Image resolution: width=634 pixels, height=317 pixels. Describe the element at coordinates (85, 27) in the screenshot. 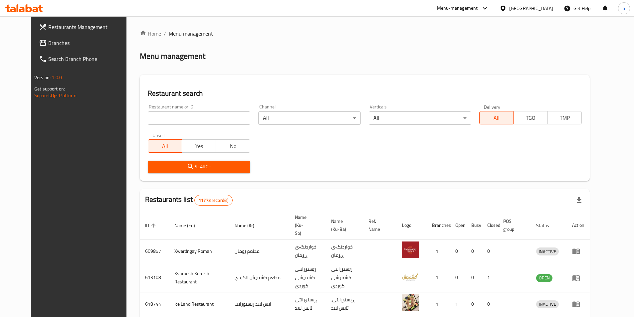

I see `a: Restaurants Management` at that location.